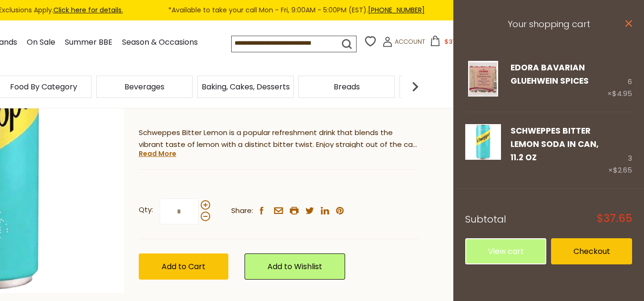 The height and width of the screenshot is (301, 644). Describe the element at coordinates (347, 86) in the screenshot. I see `span: Breads` at that location.